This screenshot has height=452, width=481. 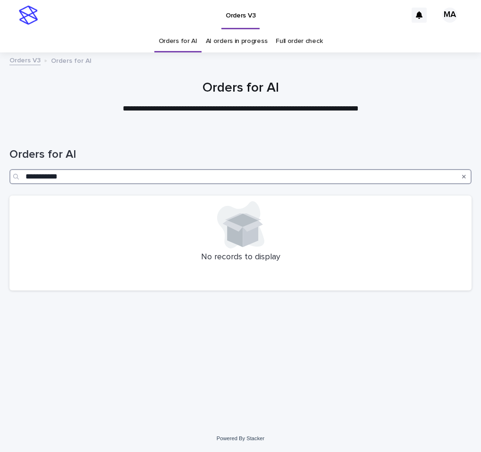 I want to click on img: stacker-logo-s-only.png, so click(x=28, y=15).